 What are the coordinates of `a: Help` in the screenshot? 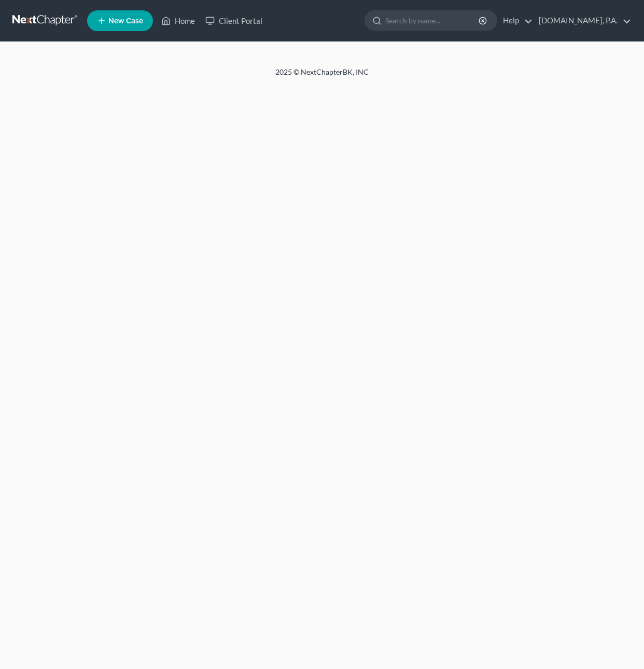 It's located at (515, 21).